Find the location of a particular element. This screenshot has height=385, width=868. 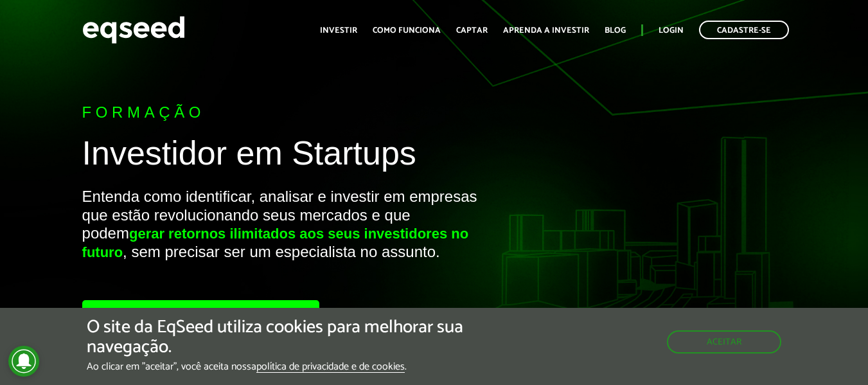

strong: gerar retornos ilimitados aos seus investidores no futuro is located at coordinates (276, 243).